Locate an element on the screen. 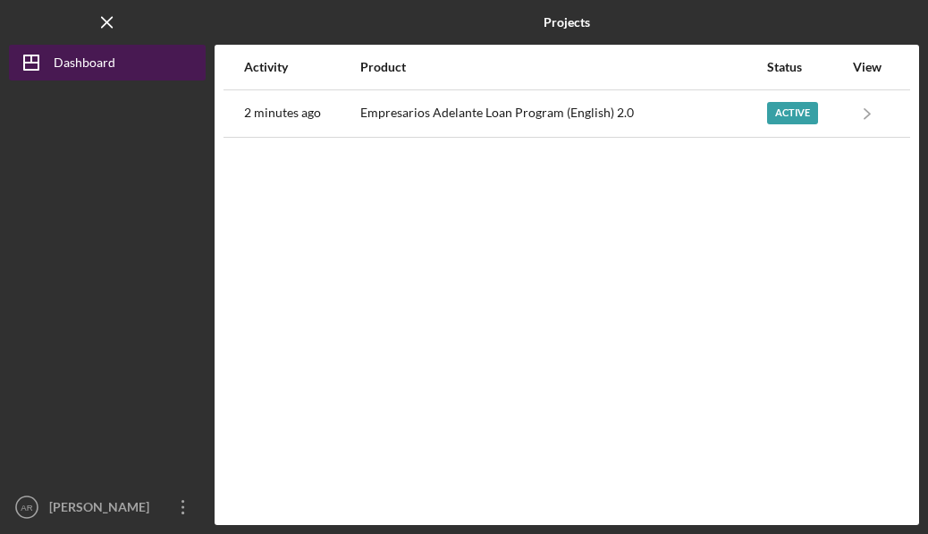 The image size is (928, 534). div: Empresarios Adelante Loan Program (English) 2.0 is located at coordinates (562, 114).